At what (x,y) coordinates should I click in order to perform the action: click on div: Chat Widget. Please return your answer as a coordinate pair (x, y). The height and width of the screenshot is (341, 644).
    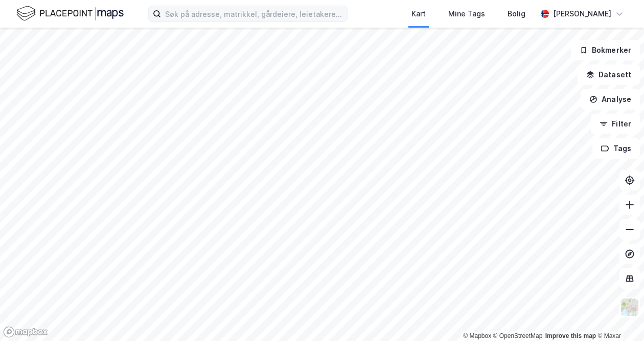
    Looking at the image, I should click on (619, 316).